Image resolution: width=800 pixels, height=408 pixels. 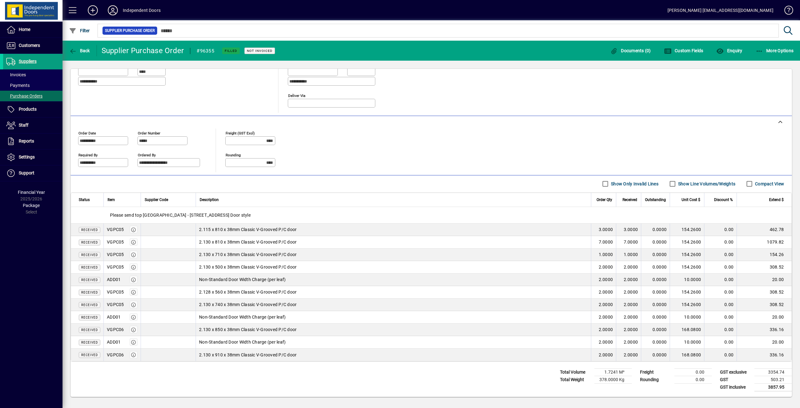 I want to click on span: Reports, so click(x=26, y=141).